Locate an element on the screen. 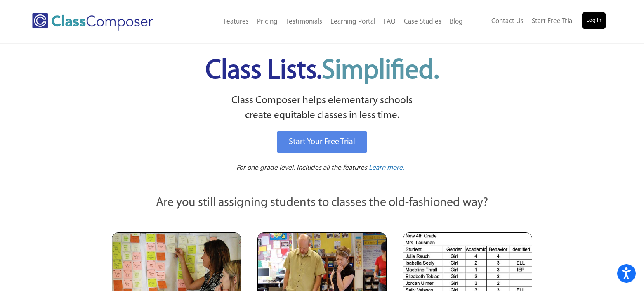  span: For one grade level. Includes all the features. is located at coordinates (302, 167).